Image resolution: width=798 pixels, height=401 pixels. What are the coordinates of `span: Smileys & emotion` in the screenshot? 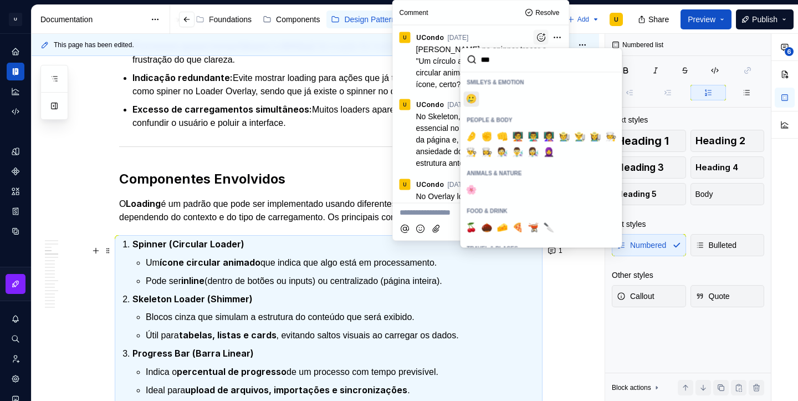 It's located at (495, 81).